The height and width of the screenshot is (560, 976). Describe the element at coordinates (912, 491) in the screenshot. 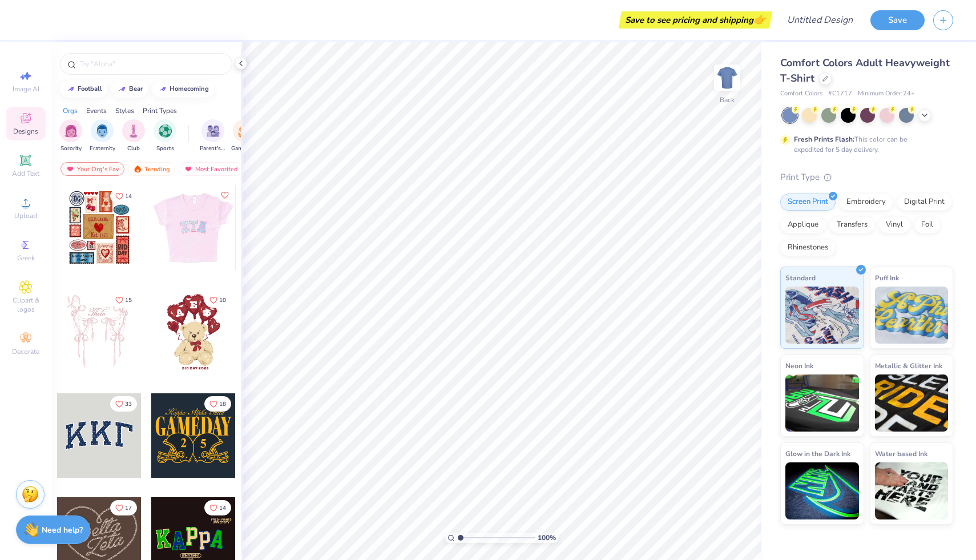

I see `img: Water based Ink` at that location.